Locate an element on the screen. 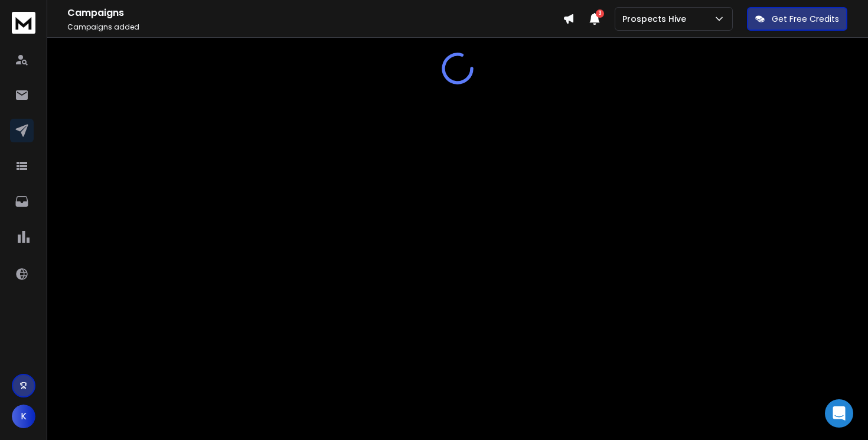 The image size is (868, 440). h1: Campaigns is located at coordinates (315, 13).